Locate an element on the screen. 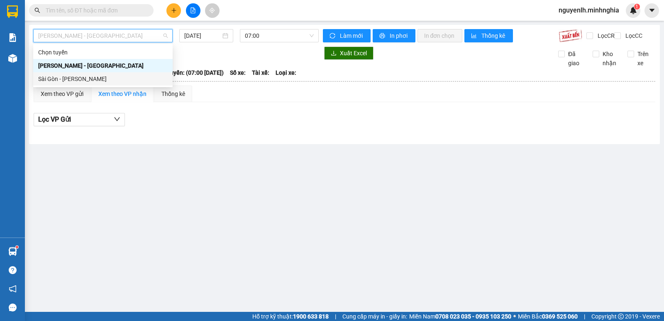 The height and width of the screenshot is (321, 664). button: syncLàm mới is located at coordinates (347, 36).